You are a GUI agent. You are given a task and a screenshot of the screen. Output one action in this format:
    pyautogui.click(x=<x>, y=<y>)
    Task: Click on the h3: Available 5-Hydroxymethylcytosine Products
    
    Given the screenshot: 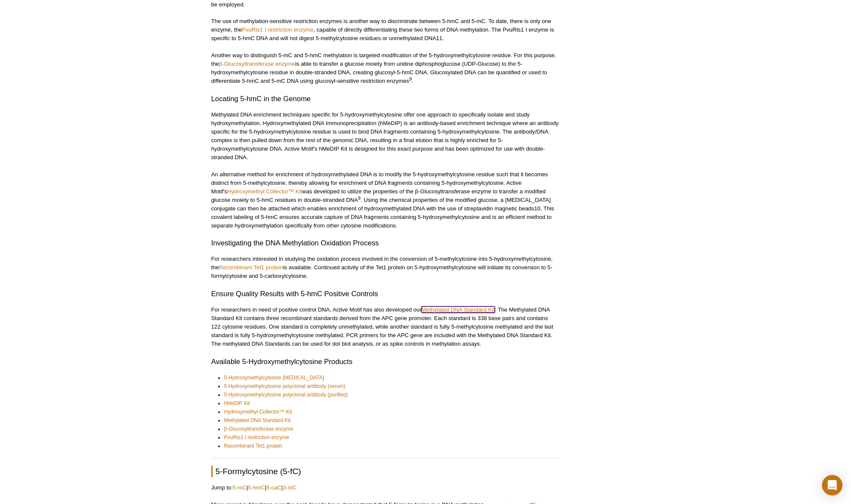 What is the action you would take?
    pyautogui.click(x=385, y=362)
    